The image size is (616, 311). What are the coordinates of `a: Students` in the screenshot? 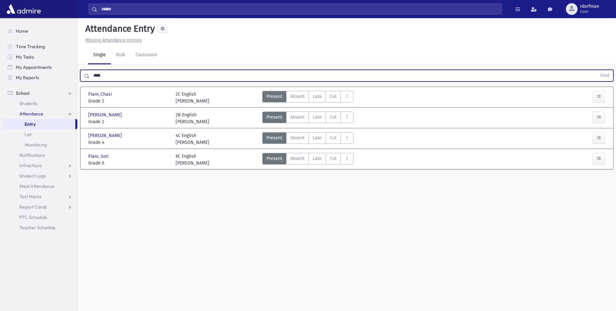 It's located at (40, 104).